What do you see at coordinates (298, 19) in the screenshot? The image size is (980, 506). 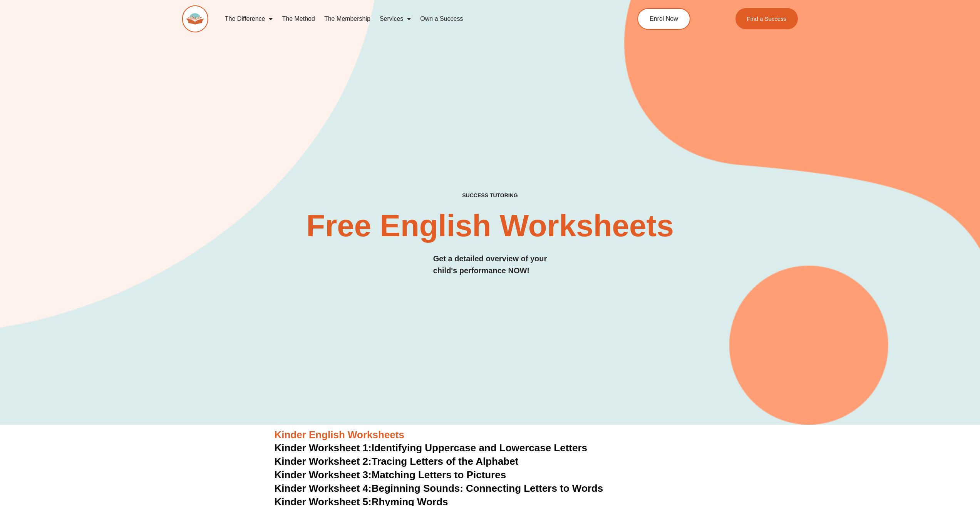 I see `a: The Method` at bounding box center [298, 19].